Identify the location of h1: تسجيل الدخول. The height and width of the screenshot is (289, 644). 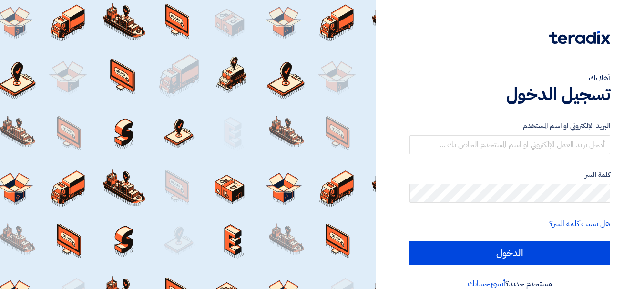
(509, 94).